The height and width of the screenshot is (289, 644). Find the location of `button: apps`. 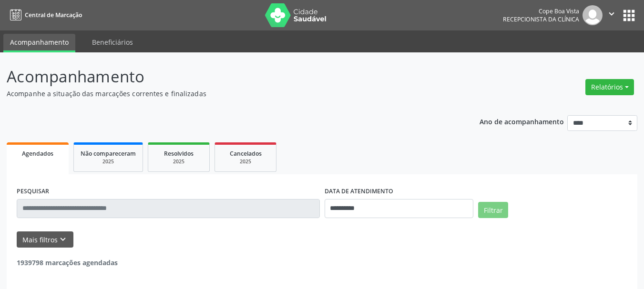

button: apps is located at coordinates (629, 15).